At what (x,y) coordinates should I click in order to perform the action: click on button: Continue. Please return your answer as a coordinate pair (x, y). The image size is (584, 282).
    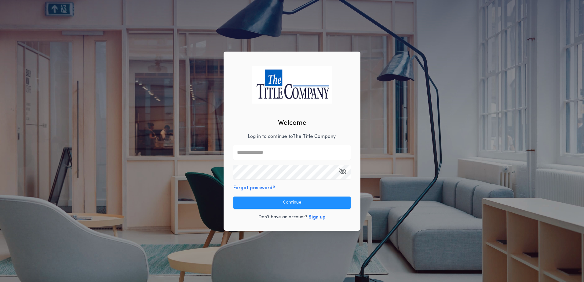
    Looking at the image, I should click on (292, 203).